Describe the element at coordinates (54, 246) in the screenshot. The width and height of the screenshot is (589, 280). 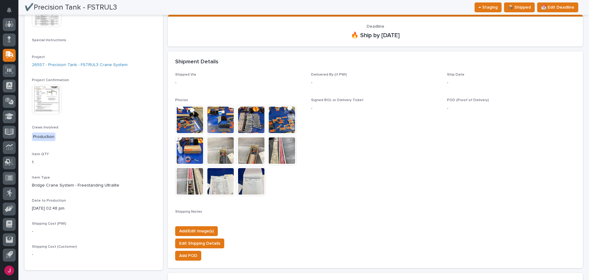
I see `span: Shipping Cost (Customer)` at that location.